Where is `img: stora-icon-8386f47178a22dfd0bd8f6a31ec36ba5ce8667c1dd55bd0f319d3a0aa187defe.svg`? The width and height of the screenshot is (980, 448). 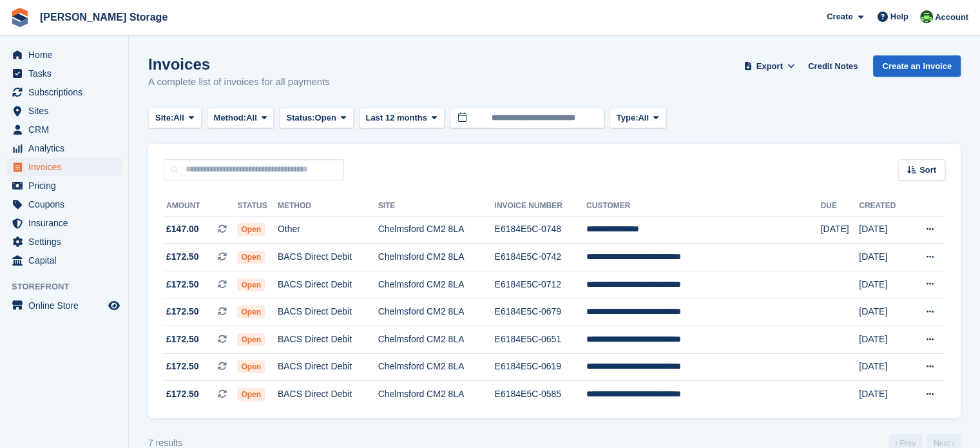 img: stora-icon-8386f47178a22dfd0bd8f6a31ec36ba5ce8667c1dd55bd0f319d3a0aa187defe.svg is located at coordinates (20, 18).